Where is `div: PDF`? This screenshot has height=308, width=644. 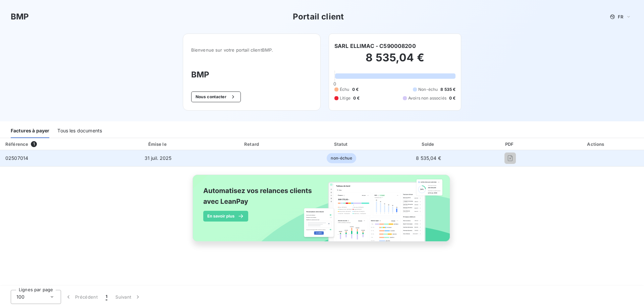
div: PDF is located at coordinates (510, 144).